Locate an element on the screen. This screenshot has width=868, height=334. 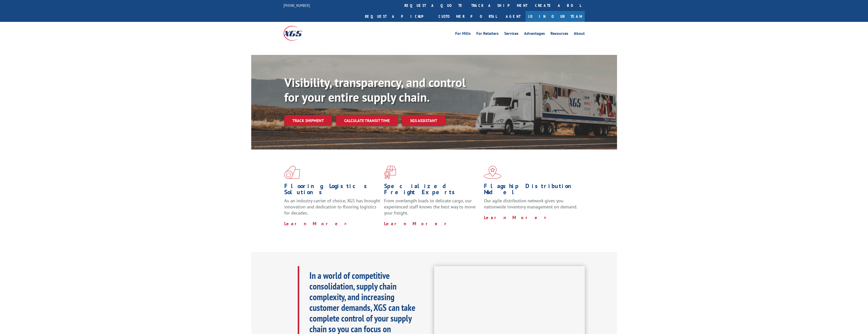
a: Request a pickup is located at coordinates (398, 16).